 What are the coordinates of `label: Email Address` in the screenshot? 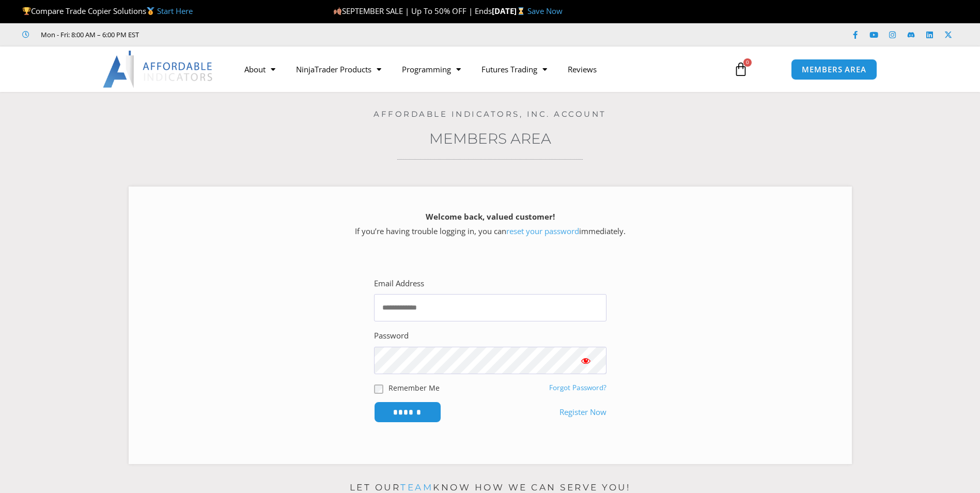 It's located at (398, 284).